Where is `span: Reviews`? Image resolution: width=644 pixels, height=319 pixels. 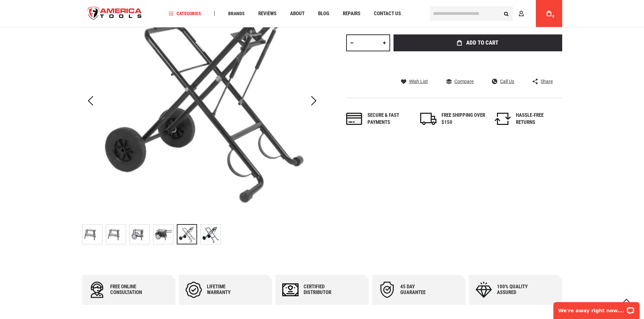
span: Reviews is located at coordinates (268, 14).